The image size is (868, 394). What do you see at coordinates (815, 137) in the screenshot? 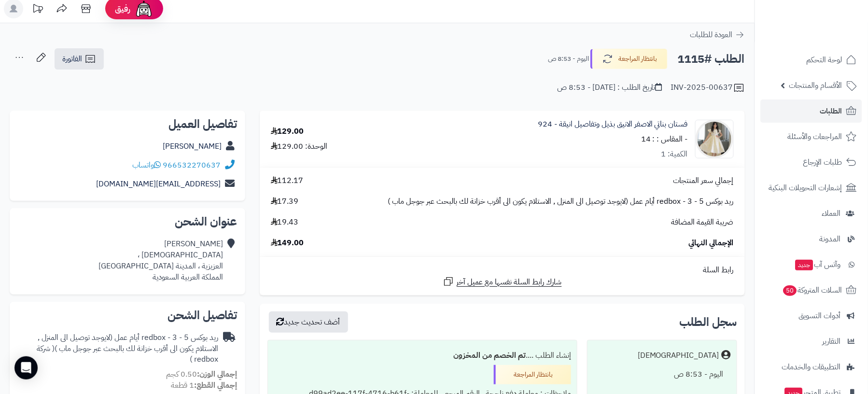
I see `span: المراجعات والأسئلة` at bounding box center [815, 137].